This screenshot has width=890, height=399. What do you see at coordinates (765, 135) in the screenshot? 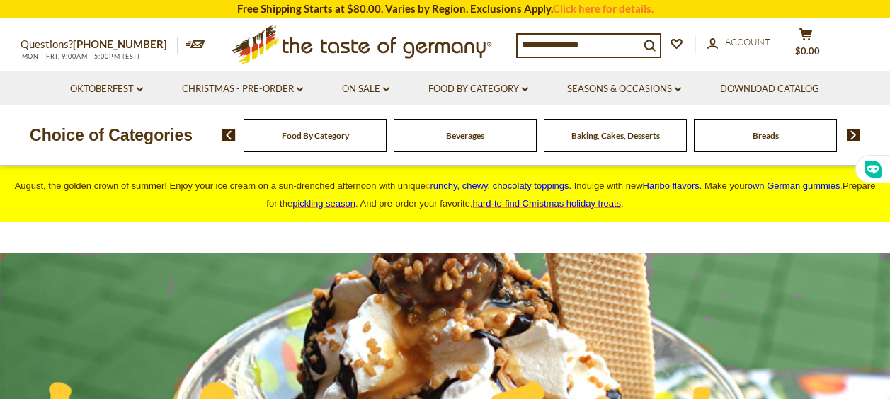
I see `span: Breads` at bounding box center [765, 135].